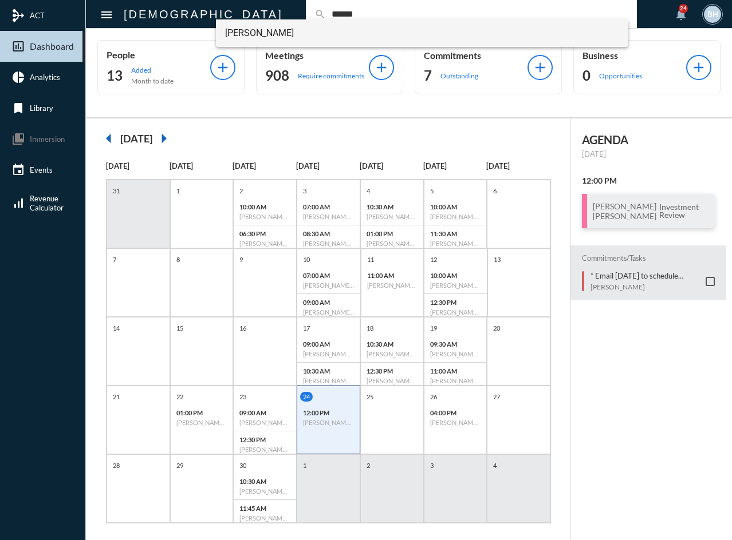 The width and height of the screenshot is (732, 540). I want to click on p: 14, so click(116, 328).